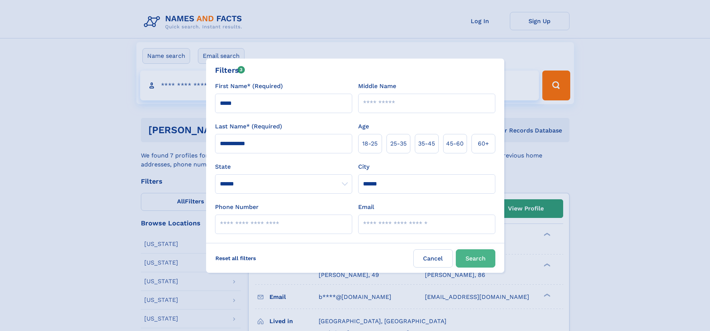  What do you see at coordinates (249, 86) in the screenshot?
I see `label: First Name* (Required)` at bounding box center [249, 86].